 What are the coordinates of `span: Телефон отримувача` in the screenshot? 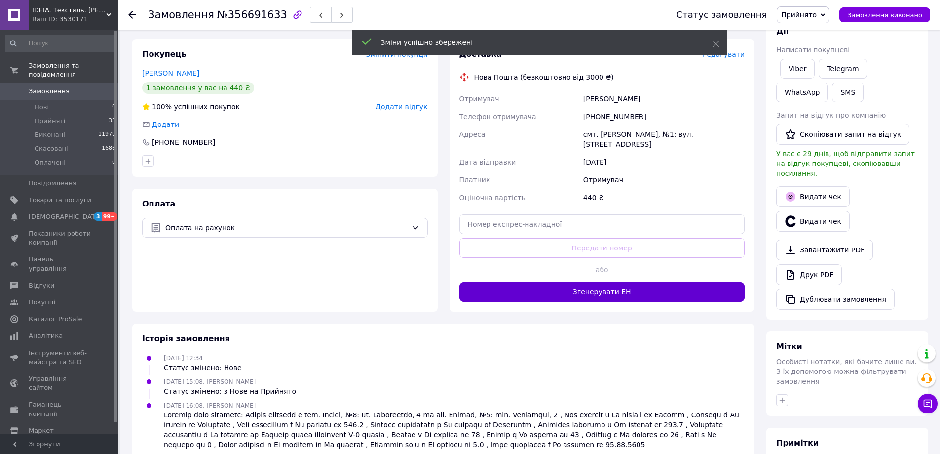 It's located at (498, 116).